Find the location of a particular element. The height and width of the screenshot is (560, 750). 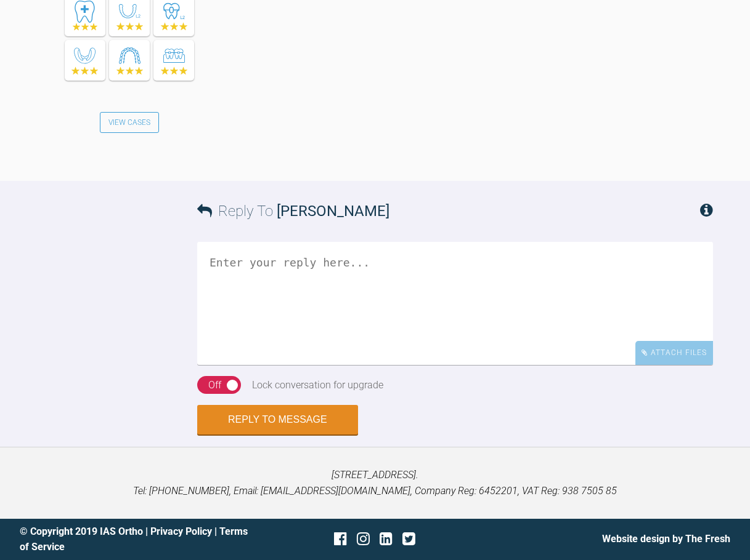

div: Off is located at coordinates (214, 386).